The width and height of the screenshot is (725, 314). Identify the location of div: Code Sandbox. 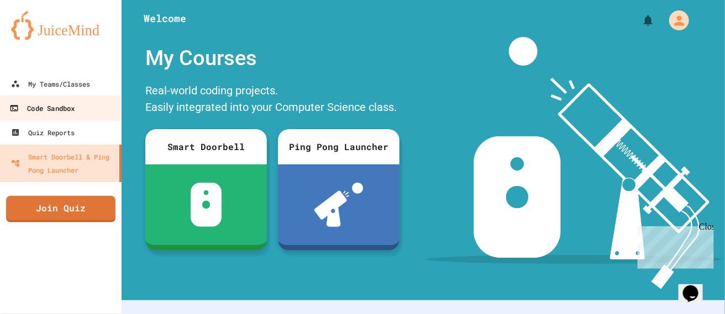
(42, 108).